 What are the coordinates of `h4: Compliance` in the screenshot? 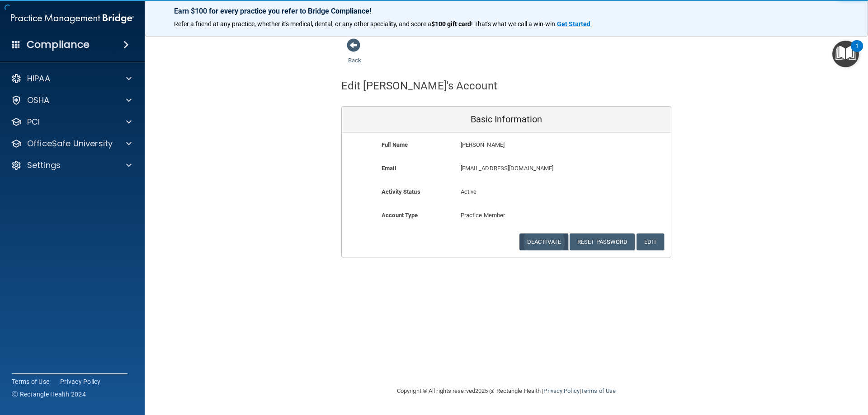 It's located at (58, 44).